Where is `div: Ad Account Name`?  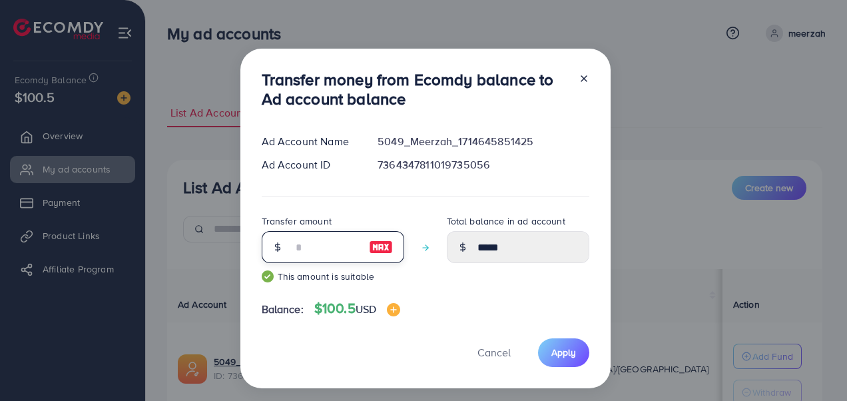
div: Ad Account Name is located at coordinates (309, 141).